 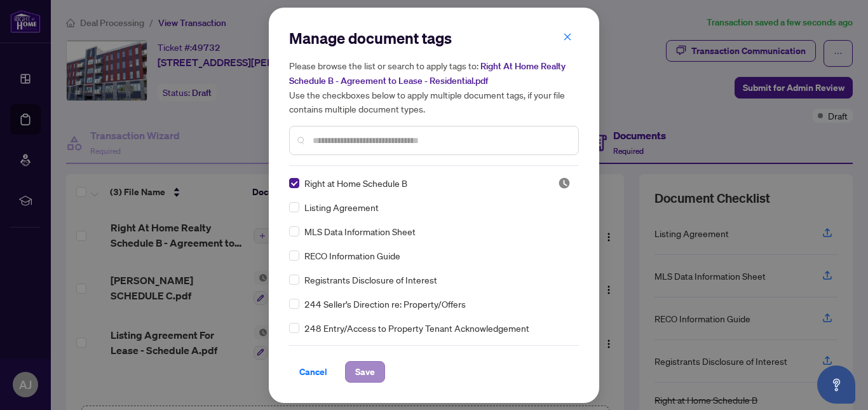 I want to click on button: Cancel, so click(x=313, y=372).